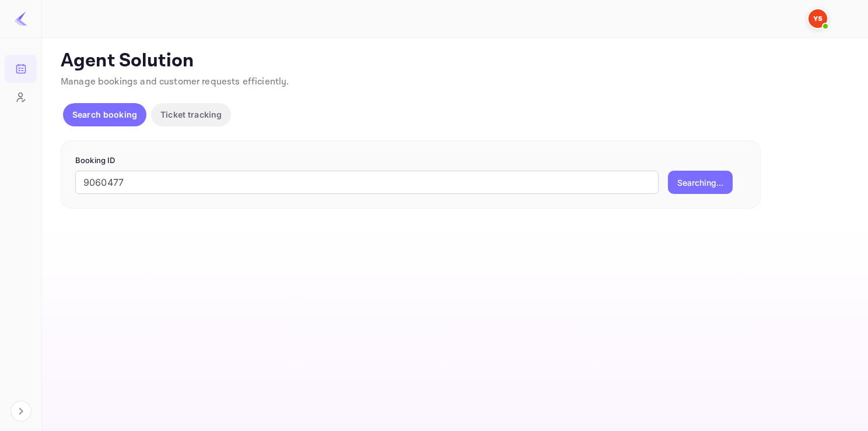  What do you see at coordinates (191, 114) in the screenshot?
I see `p: Ticket tracking` at bounding box center [191, 114].